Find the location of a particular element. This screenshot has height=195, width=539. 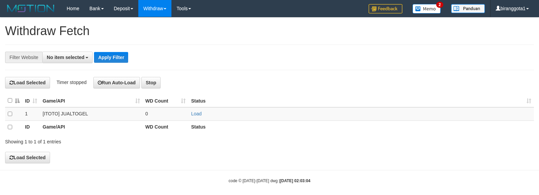

h1: Withdraw Fetch is located at coordinates (269, 31).